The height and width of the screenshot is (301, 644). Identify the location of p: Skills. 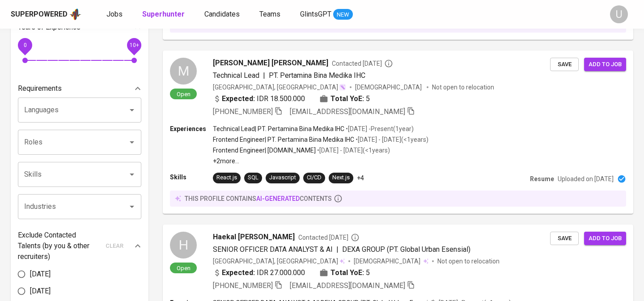
(192, 177).